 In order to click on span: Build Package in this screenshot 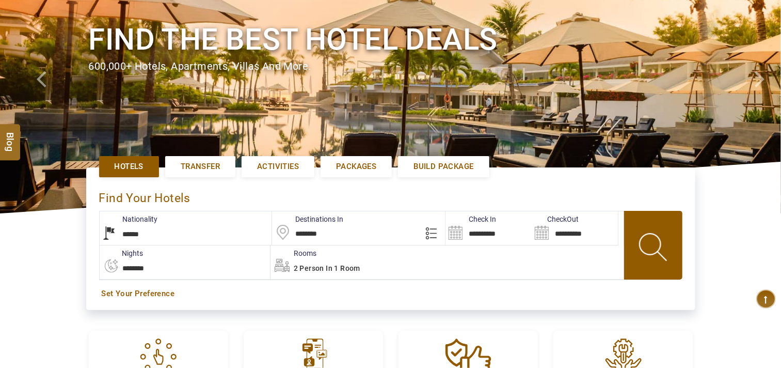, I will do `click(444, 166)`.